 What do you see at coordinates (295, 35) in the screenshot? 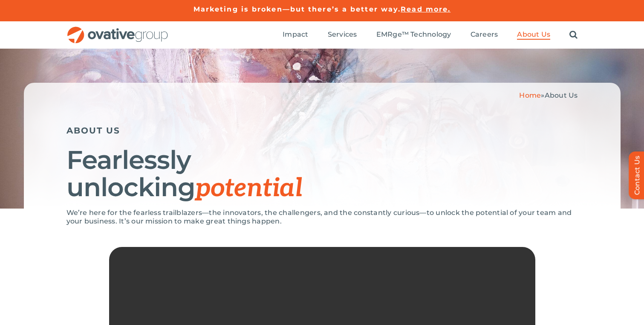
I see `span: Impact` at bounding box center [295, 35].